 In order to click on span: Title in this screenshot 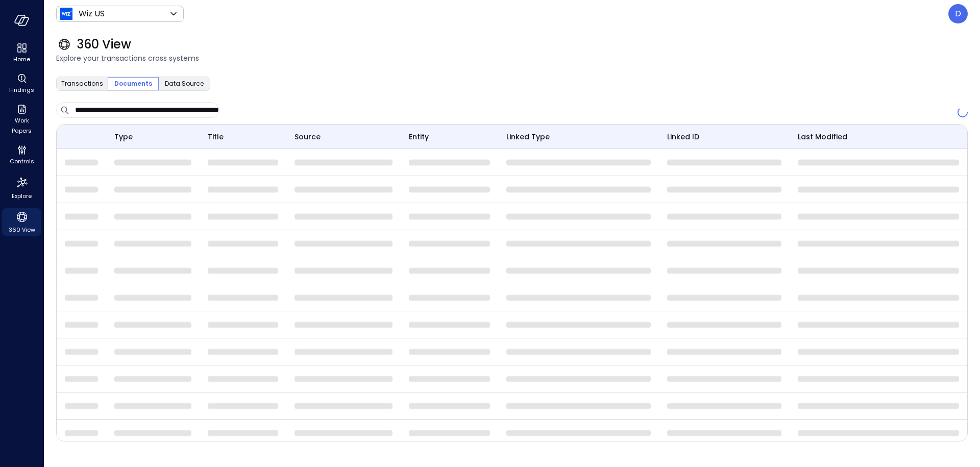, I will do `click(215, 137)`.